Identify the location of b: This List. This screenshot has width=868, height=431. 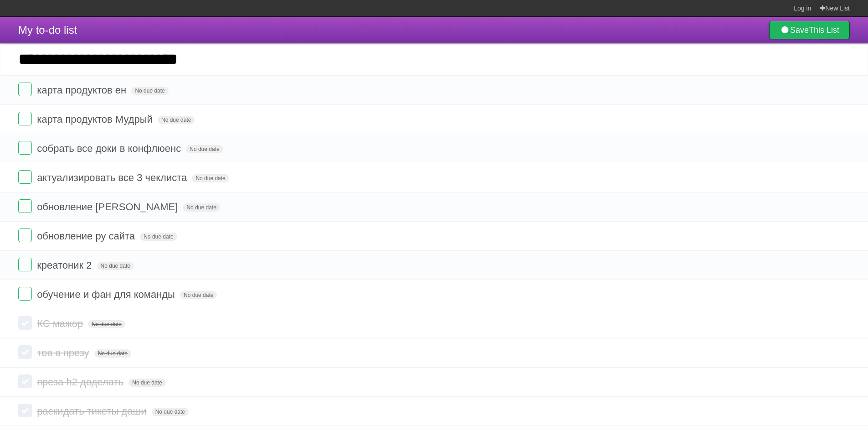
(824, 30).